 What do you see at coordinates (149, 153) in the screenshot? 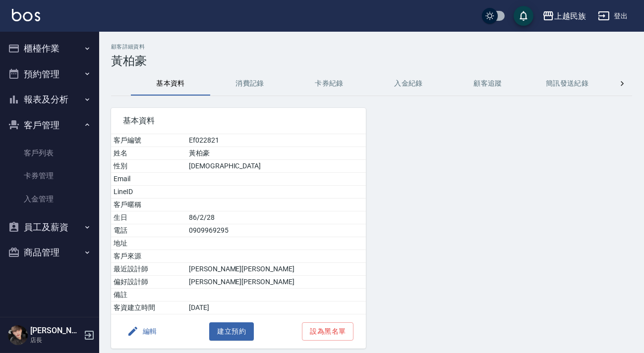
I see `td: 姓名` at bounding box center [149, 153].